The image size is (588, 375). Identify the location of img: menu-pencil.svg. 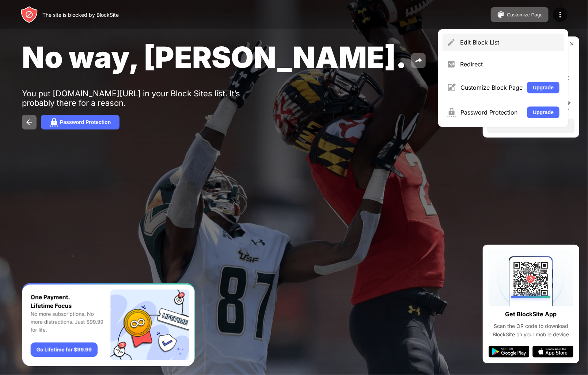
(451, 42).